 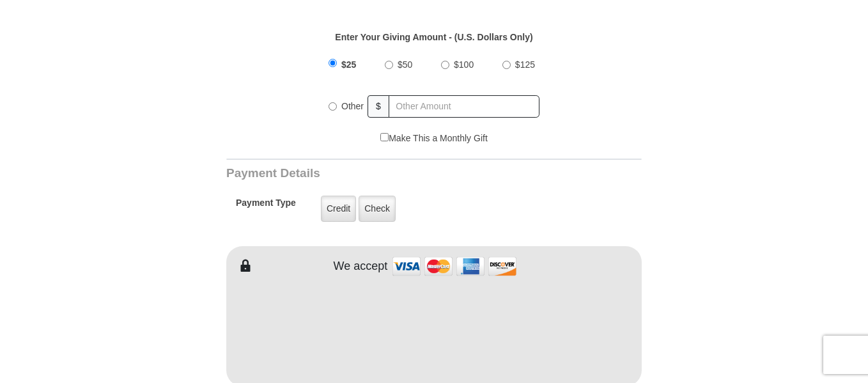 What do you see at coordinates (434, 37) in the screenshot?
I see `strong: Enter Your Giving Amount - (U.S. Dollars Only)` at bounding box center [434, 37].